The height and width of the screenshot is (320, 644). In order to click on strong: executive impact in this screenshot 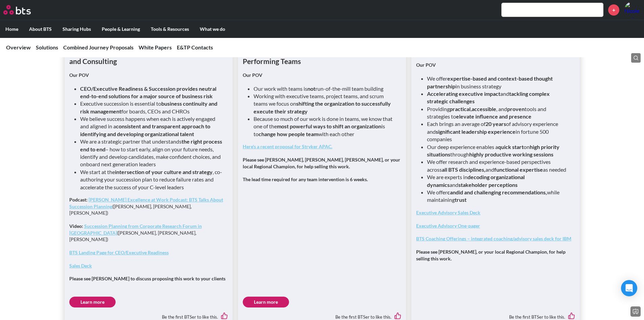, I will do `click(480, 94)`.